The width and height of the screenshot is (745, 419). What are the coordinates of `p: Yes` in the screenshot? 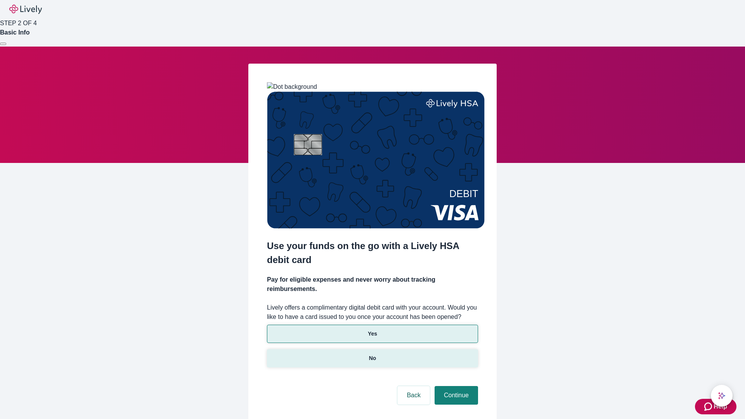 It's located at (373, 334).